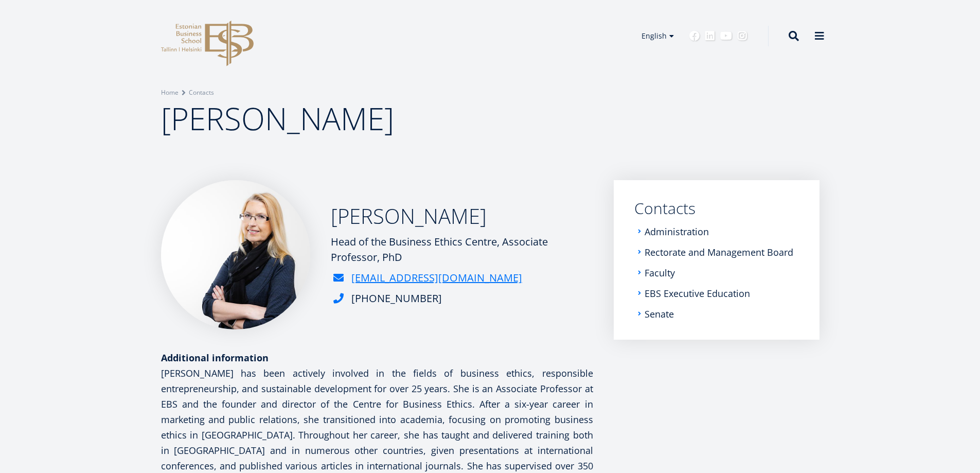  What do you see at coordinates (726, 36) in the screenshot?
I see `a: Youtube` at bounding box center [726, 36].